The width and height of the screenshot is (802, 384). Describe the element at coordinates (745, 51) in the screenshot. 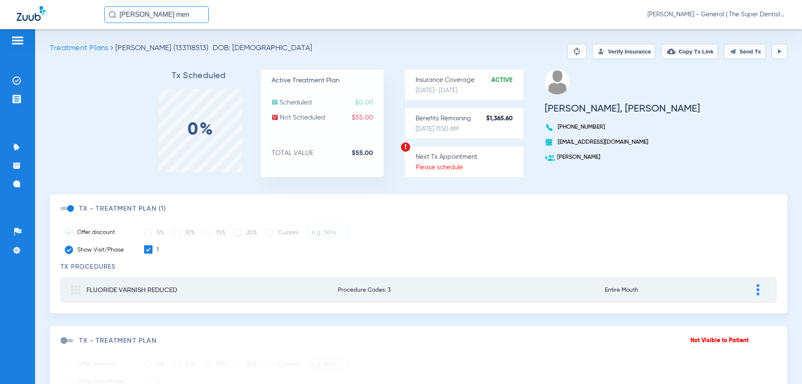

I see `button: Send Tx` at that location.